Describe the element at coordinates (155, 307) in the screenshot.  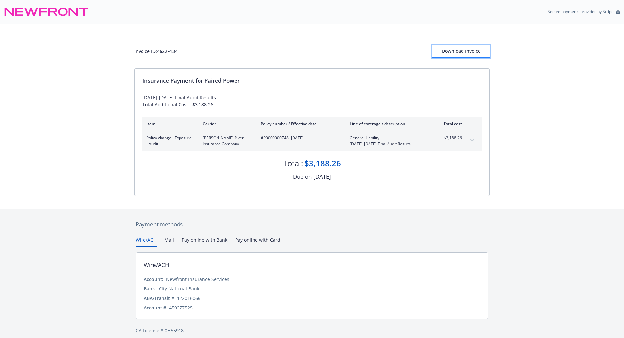
I see `div: Account #` at that location.